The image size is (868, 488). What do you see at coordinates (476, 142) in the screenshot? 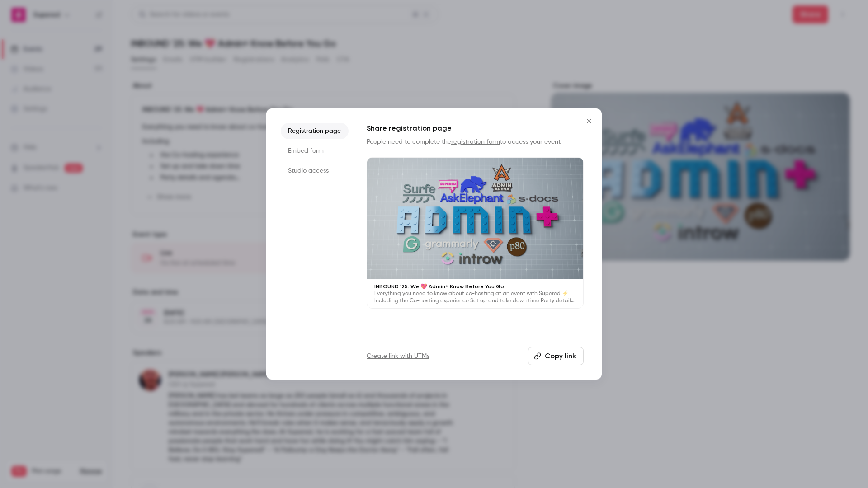
I see `a: registration form` at bounding box center [476, 142].